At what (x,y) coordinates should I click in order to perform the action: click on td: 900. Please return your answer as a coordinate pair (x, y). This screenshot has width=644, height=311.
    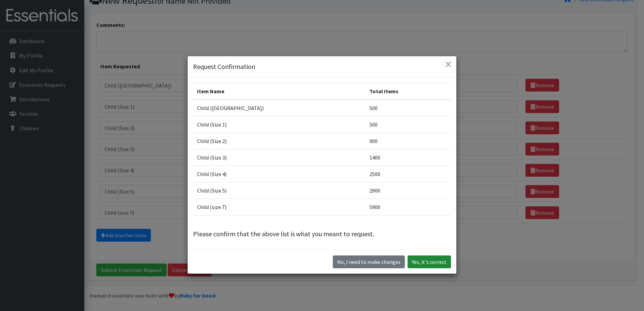
    Looking at the image, I should click on (408, 141).